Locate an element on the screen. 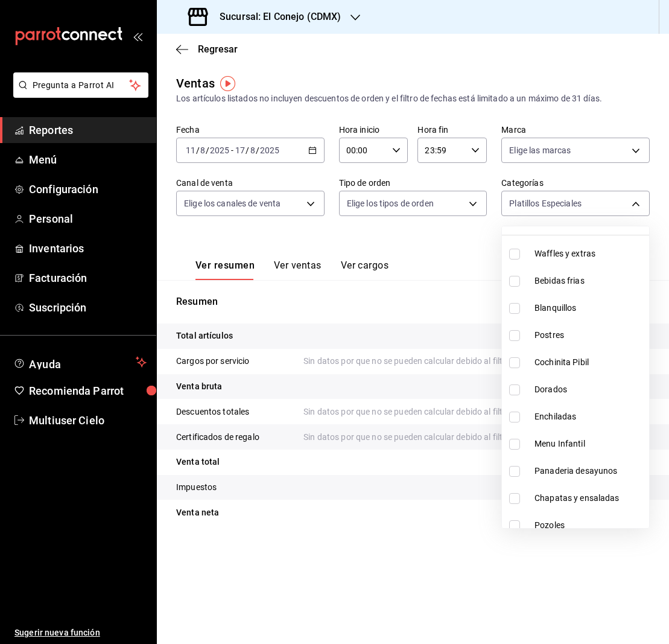 This screenshot has height=644, width=669. span: Postres is located at coordinates (589, 335).